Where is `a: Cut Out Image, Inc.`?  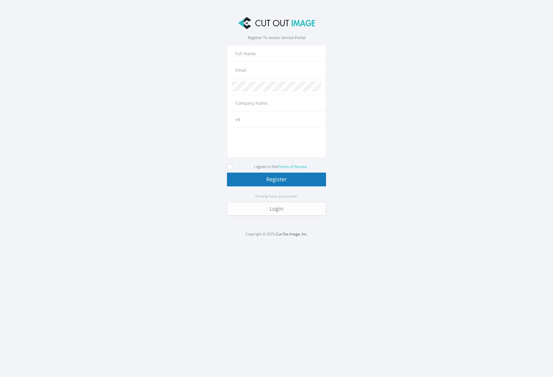
a: Cut Out Image, Inc. is located at coordinates (292, 234).